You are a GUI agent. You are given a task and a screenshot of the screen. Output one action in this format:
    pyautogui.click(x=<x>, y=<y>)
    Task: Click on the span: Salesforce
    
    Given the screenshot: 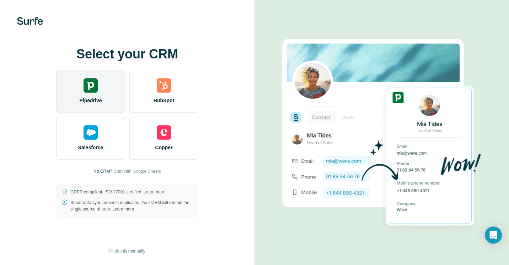 What is the action you would take?
    pyautogui.click(x=91, y=147)
    